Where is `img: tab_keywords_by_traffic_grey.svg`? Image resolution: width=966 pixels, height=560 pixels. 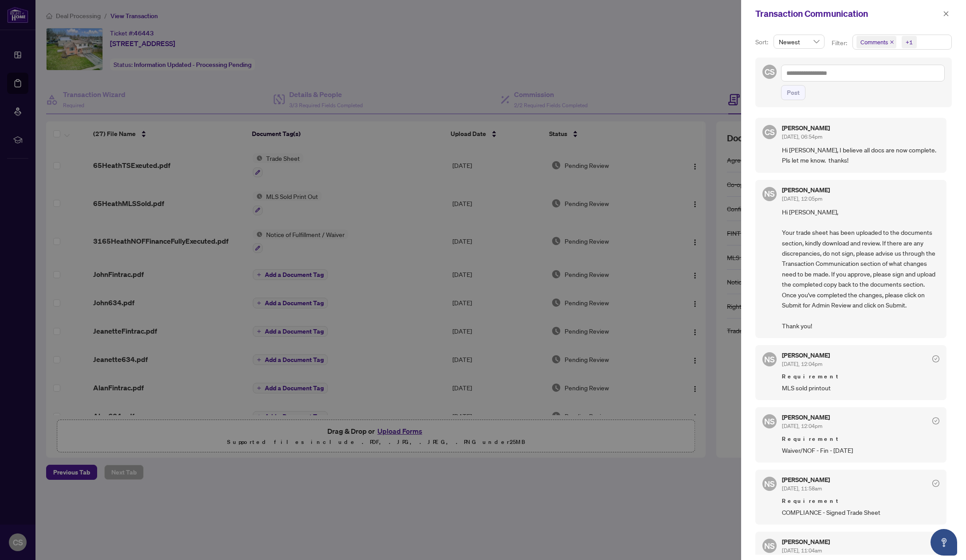
img: tab_keywords_by_traffic_grey.svg is located at coordinates (92, 55).